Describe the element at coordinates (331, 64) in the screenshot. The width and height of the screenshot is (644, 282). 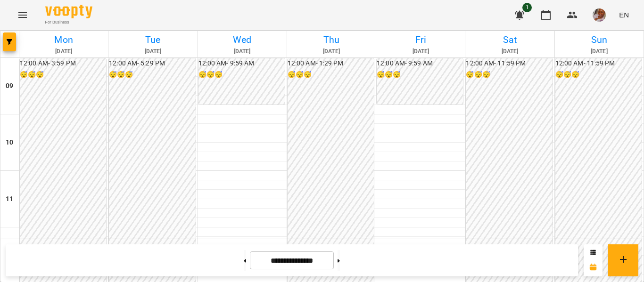
I see `h6: 12:00 AM - 1:29 PM` at that location.